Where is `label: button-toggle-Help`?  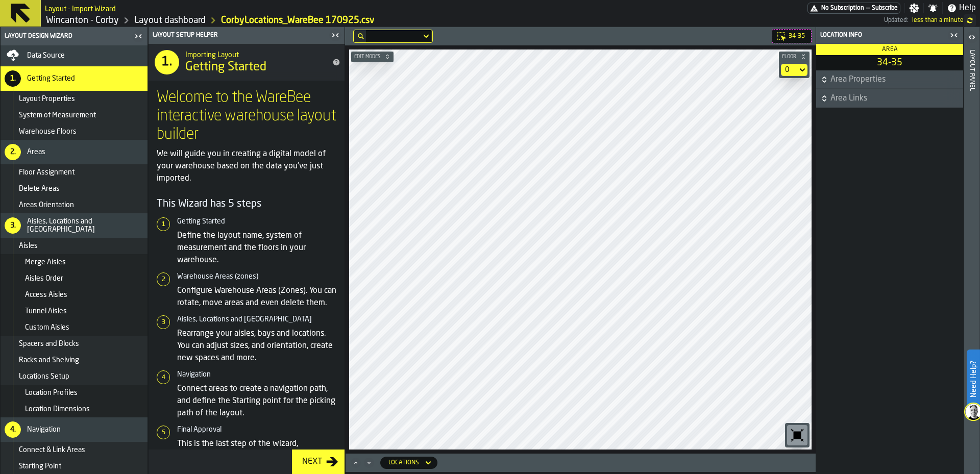 label: button-toggle-Help is located at coordinates (961, 8).